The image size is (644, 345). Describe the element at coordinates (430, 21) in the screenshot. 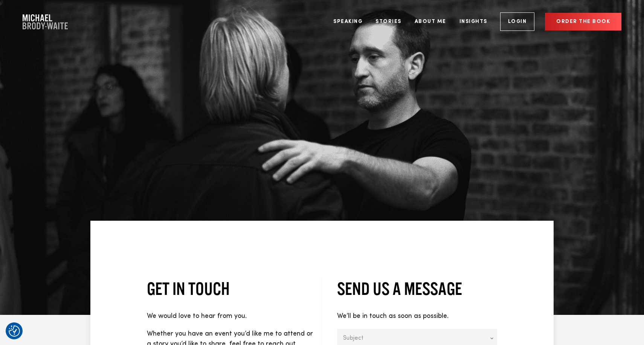

I see `a: About Me` at that location.